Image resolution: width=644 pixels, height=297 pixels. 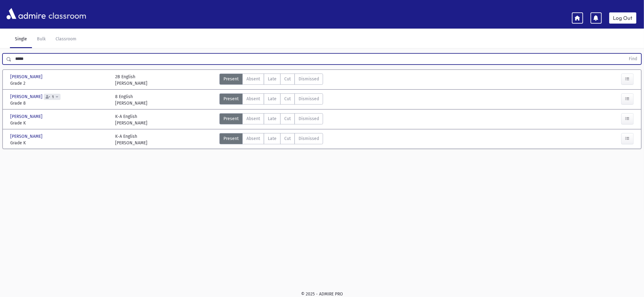 I want to click on a: Bulk, so click(x=41, y=40).